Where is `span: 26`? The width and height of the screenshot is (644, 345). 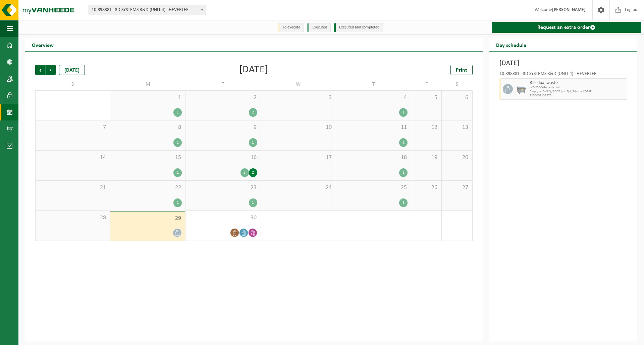 span: 26 is located at coordinates (426, 188).